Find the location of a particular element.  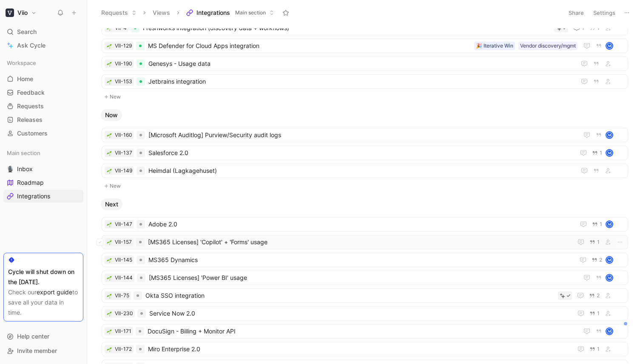

a: 🌱VII-149Heimdal (Lagkagehuset) is located at coordinates (365, 171).